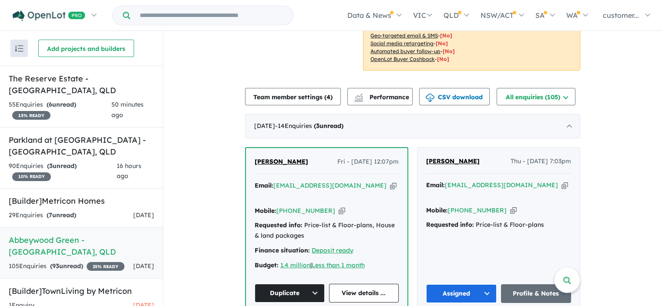  I want to click on a: Profile & Notes, so click(536, 293).